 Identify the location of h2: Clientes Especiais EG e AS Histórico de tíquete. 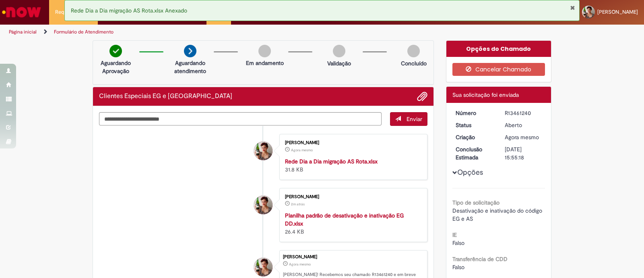
(165, 96).